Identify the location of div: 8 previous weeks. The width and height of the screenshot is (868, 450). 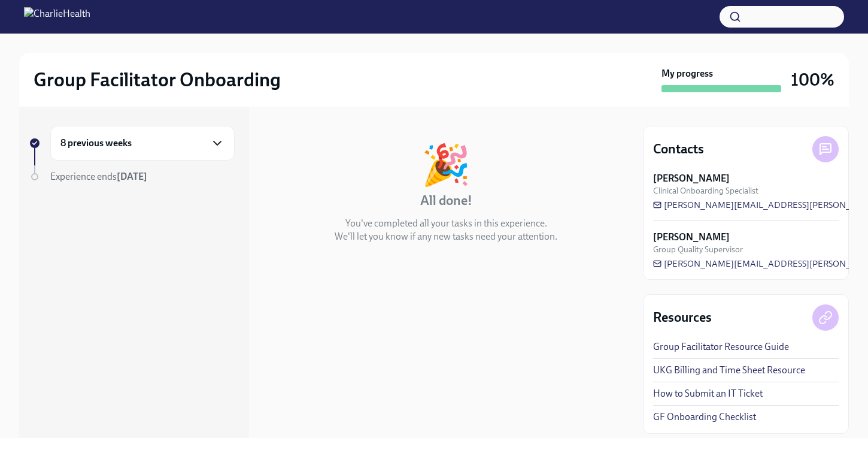
(143, 143).